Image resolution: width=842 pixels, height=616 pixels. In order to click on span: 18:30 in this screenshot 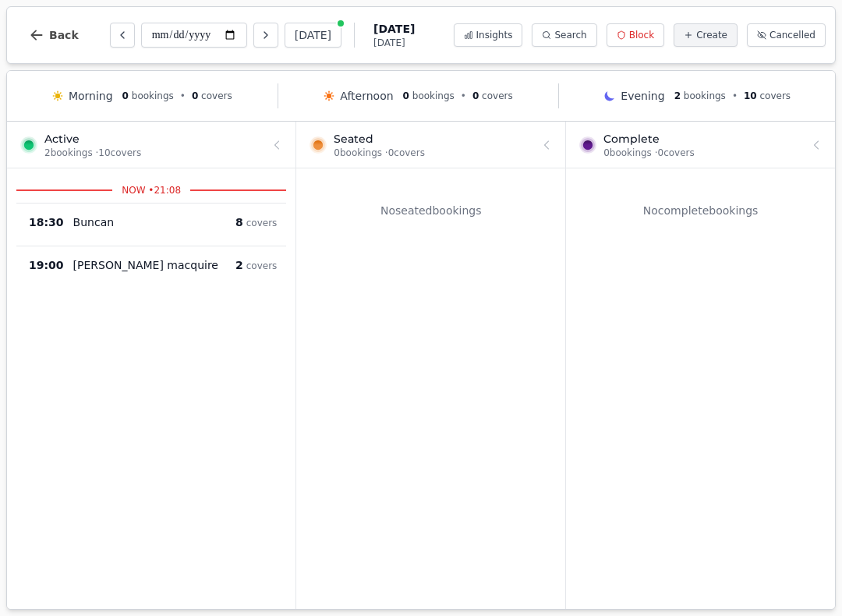, I will do `click(46, 222)`.